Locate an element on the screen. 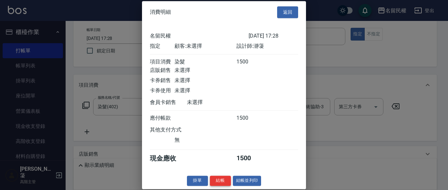 The image size is (448, 190). div: 店販銷售 is located at coordinates (162, 70).